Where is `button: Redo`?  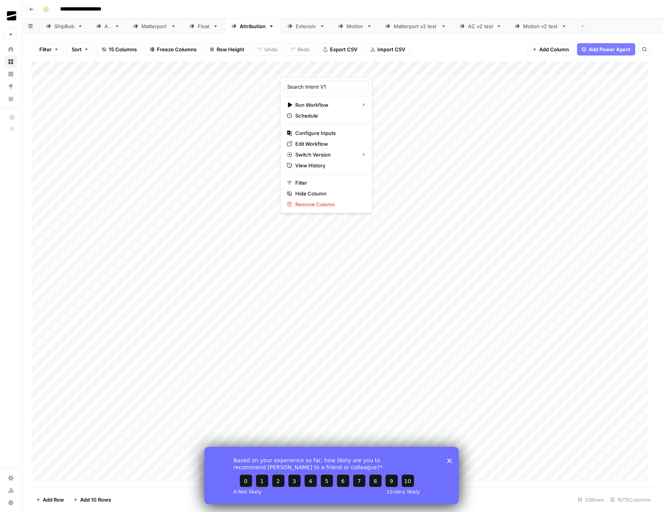 button: Redo is located at coordinates (300, 49).